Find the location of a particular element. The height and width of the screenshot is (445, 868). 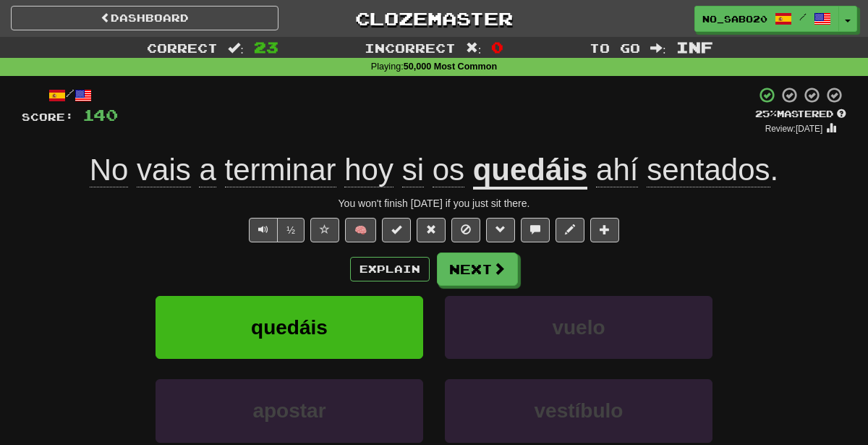

button: Ignore sentence (alt+i) is located at coordinates (466, 230).